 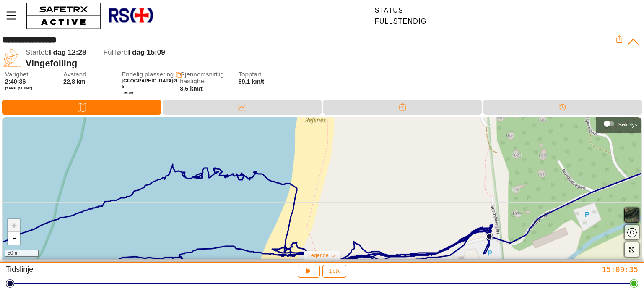 I want to click on font: 22,8 km, so click(x=75, y=82).